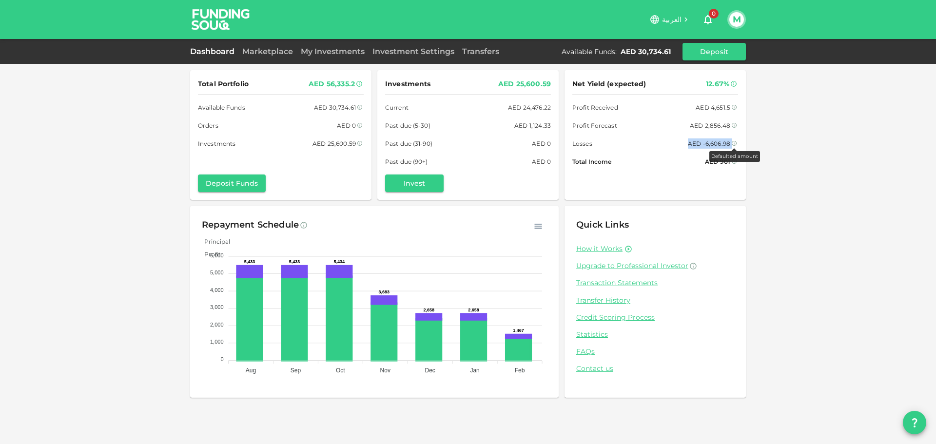  Describe the element at coordinates (331, 84) in the screenshot. I see `div: AED 56,335.2` at that location.